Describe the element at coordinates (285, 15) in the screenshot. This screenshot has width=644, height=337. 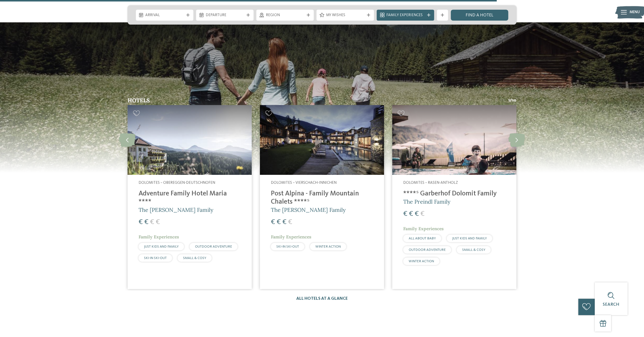
I see `span: Region` at that location.